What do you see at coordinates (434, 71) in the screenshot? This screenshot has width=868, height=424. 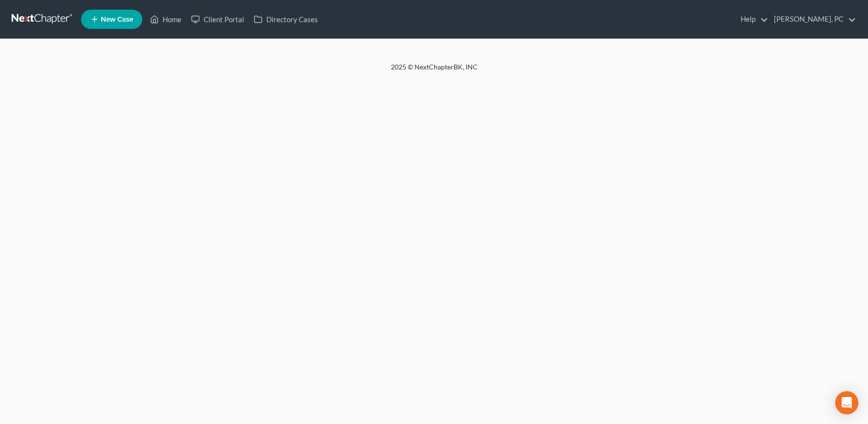 I see `div: 2025 © NextChapterBK, INC` at bounding box center [434, 71].